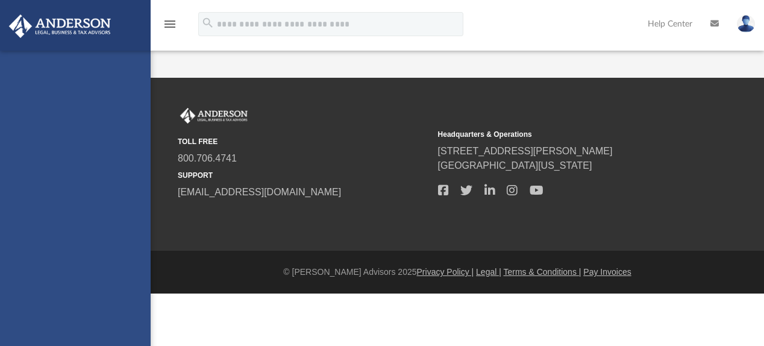 This screenshot has height=346, width=764. I want to click on a: Terms & Conditions |, so click(542, 272).